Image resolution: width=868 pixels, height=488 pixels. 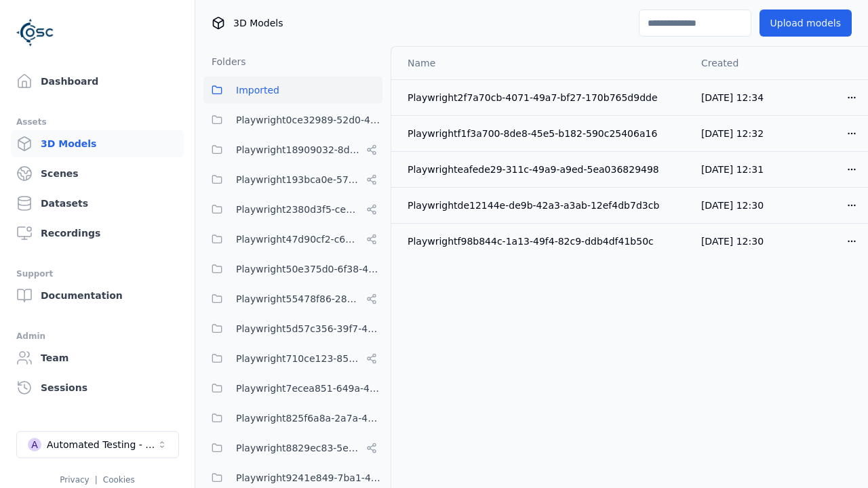 I want to click on button: Playwright5d57c356-39f7-47ed-9ab9-d0409ac6cddc, so click(x=293, y=329).